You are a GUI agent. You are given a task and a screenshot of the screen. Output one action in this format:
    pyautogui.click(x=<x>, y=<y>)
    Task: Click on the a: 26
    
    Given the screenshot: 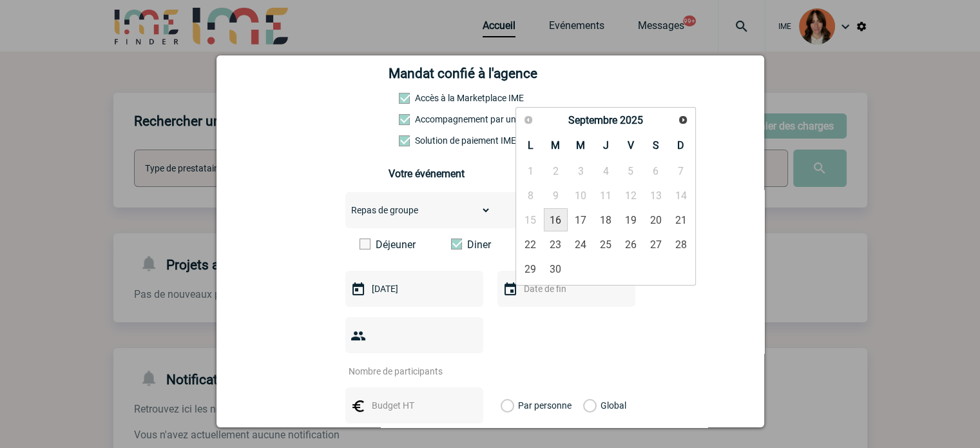 What is the action you would take?
    pyautogui.click(x=630, y=244)
    